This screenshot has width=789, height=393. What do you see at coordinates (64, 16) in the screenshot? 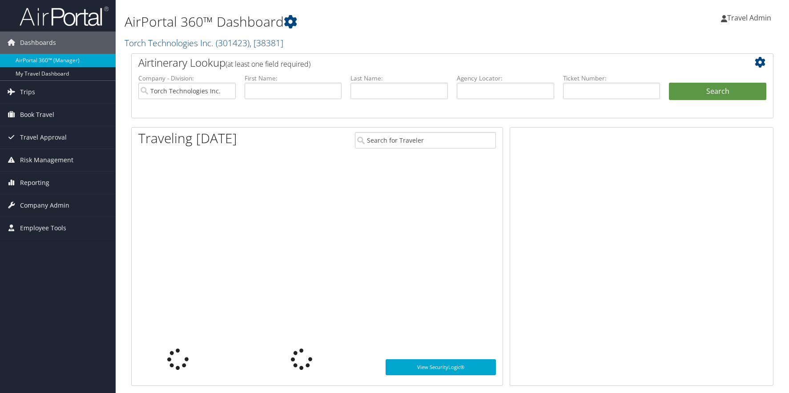
I see `img: airportal-logo.png` at bounding box center [64, 16].